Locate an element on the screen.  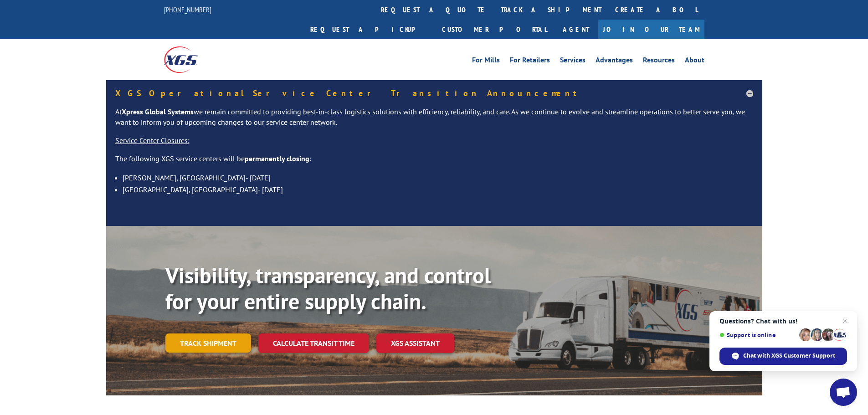
strong: Xpress Global Systems is located at coordinates (158, 112).